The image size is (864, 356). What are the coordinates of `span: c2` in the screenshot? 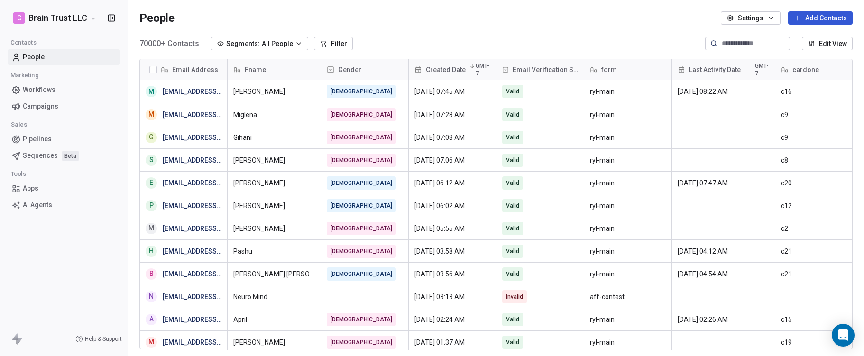 It's located at (819, 229).